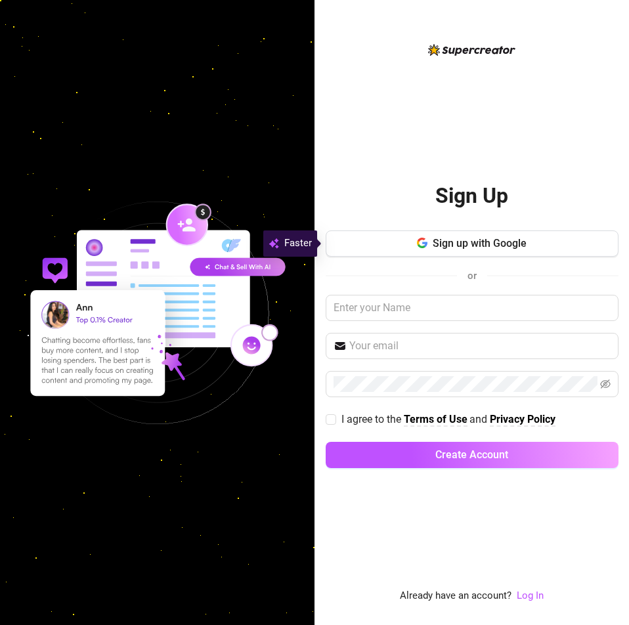  What do you see at coordinates (472, 276) in the screenshot?
I see `span: or` at bounding box center [472, 276].